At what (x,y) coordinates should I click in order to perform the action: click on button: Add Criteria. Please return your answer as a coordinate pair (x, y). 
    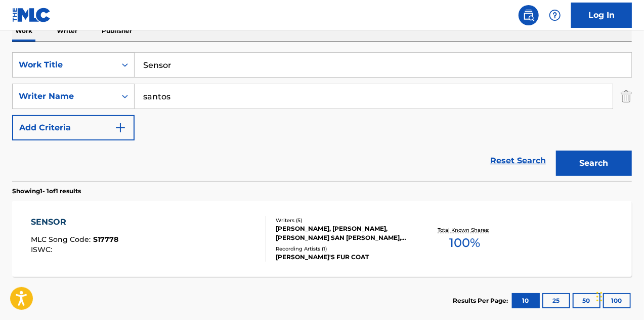
    Looking at the image, I should click on (74, 128).